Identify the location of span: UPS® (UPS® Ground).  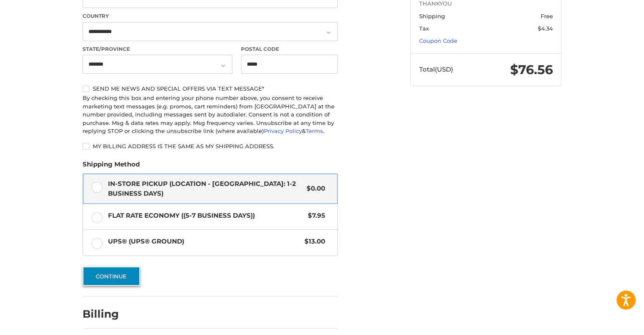
(204, 241).